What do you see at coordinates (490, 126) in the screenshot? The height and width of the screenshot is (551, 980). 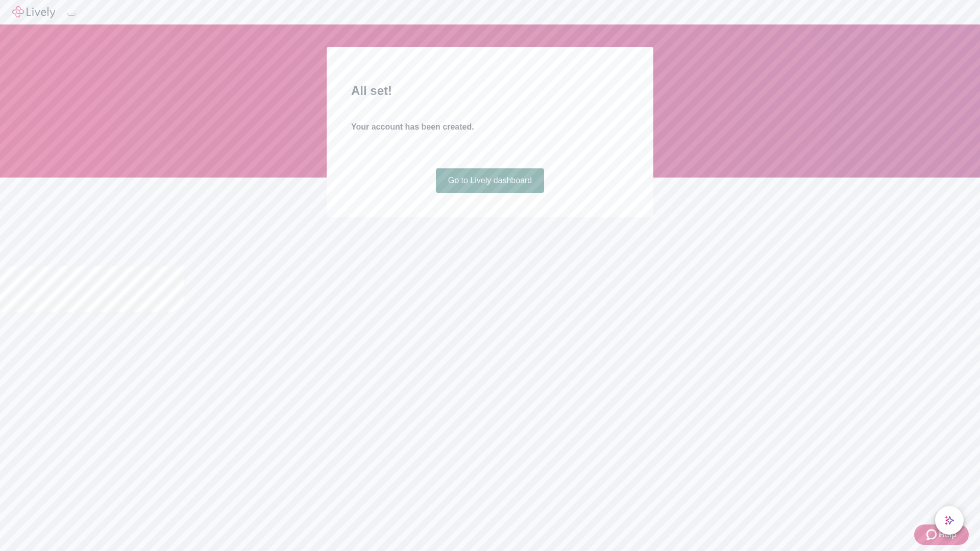 I see `h4: Your account has been created.` at bounding box center [490, 126].